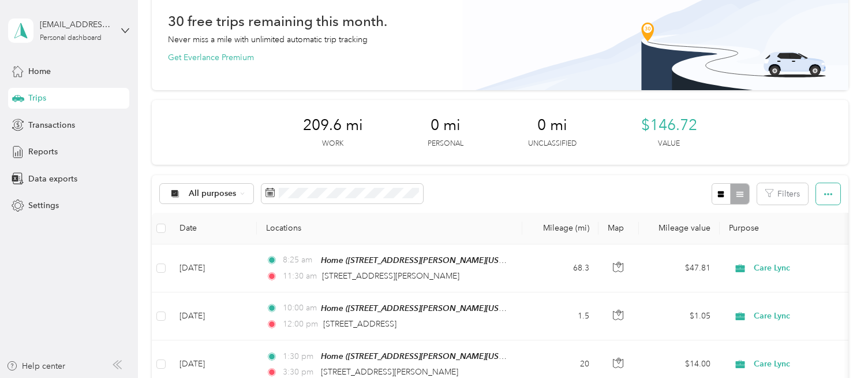 This screenshot has width=868, height=378. Describe the element at coordinates (299, 308) in the screenshot. I see `span: 10:00 am` at that location.